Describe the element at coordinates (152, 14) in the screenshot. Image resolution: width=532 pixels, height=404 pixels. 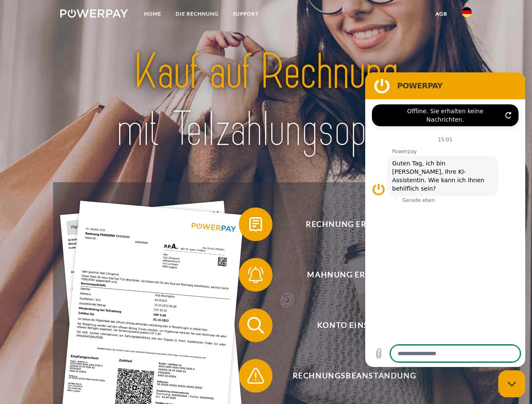
I see `a: Home` at that location.